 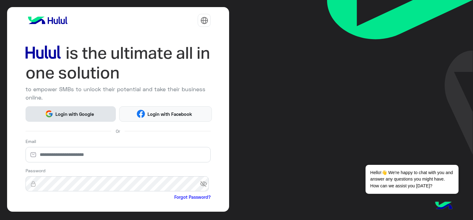 I want to click on img: Facebook, so click(x=141, y=114).